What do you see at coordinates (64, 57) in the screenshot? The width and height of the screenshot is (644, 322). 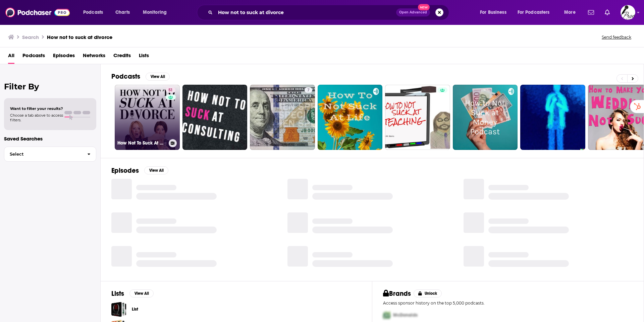 I see `span: Episodes` at bounding box center [64, 57].